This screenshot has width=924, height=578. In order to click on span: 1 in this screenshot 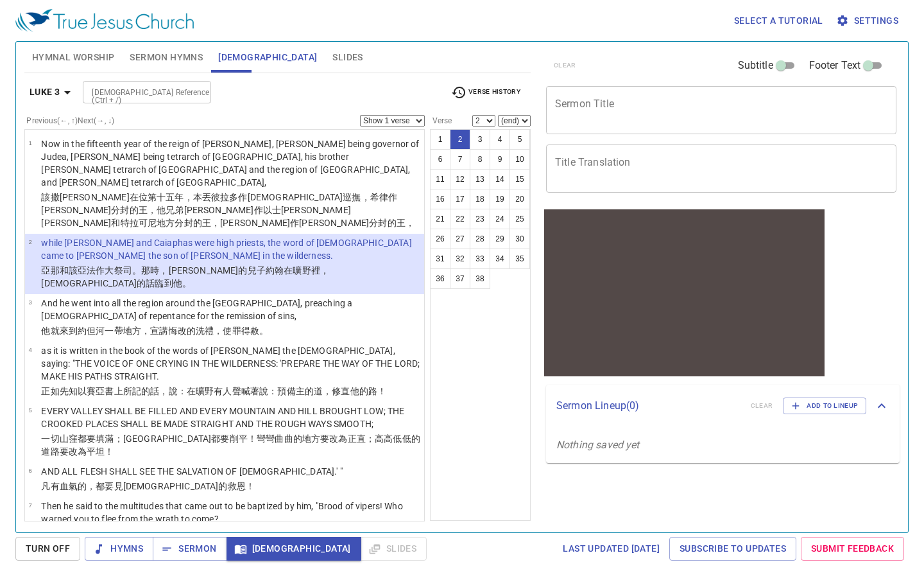, I will do `click(29, 143)`.